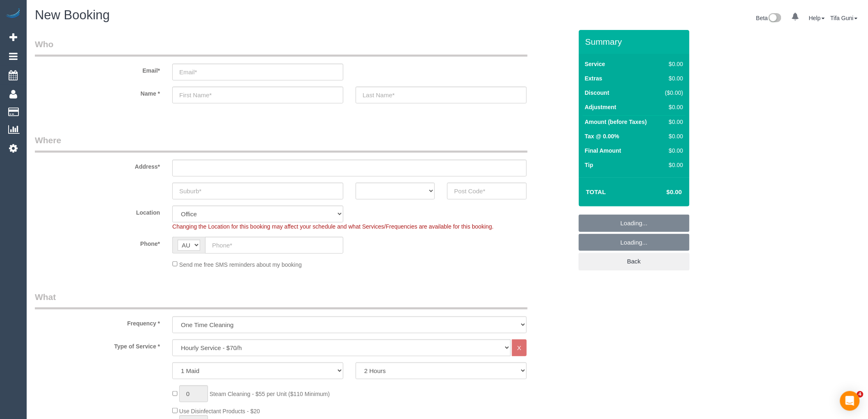 This screenshot has height=419, width=868. I want to click on input: Email*, so click(257, 72).